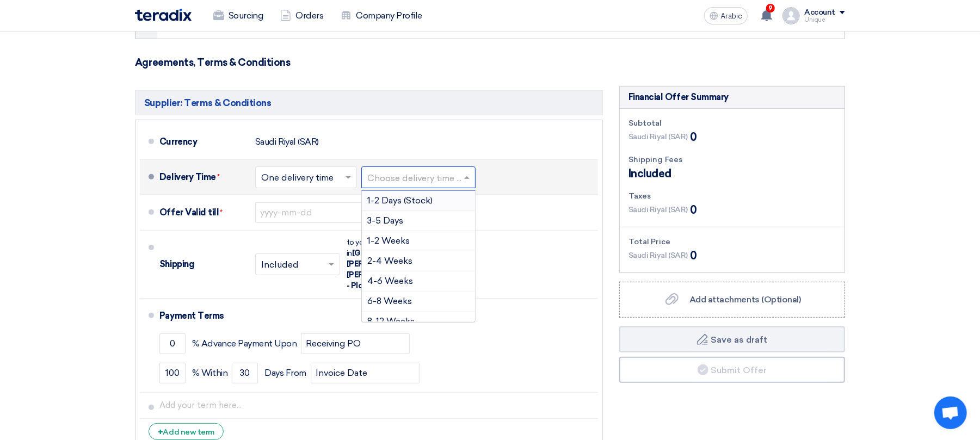 The image size is (980, 440). Describe the element at coordinates (820, 12) in the screenshot. I see `font: Account` at that location.